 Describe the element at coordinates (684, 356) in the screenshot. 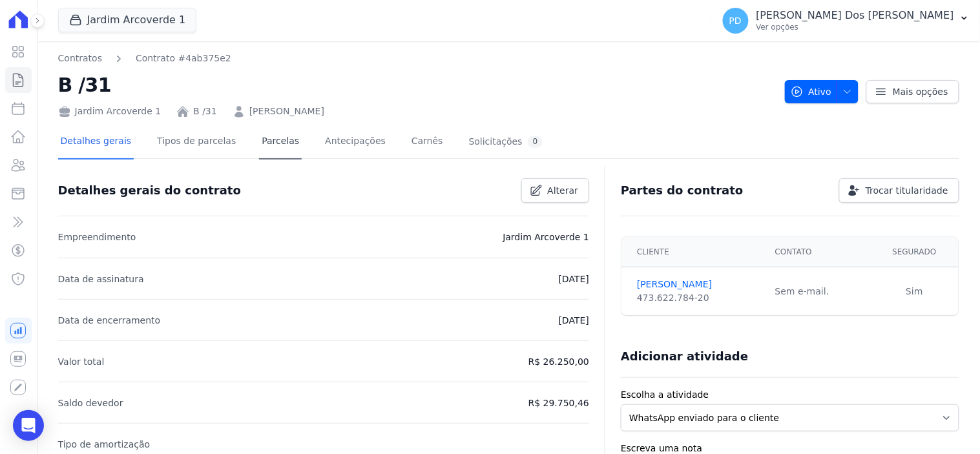

I see `h3: Adicionar atividade` at that location.